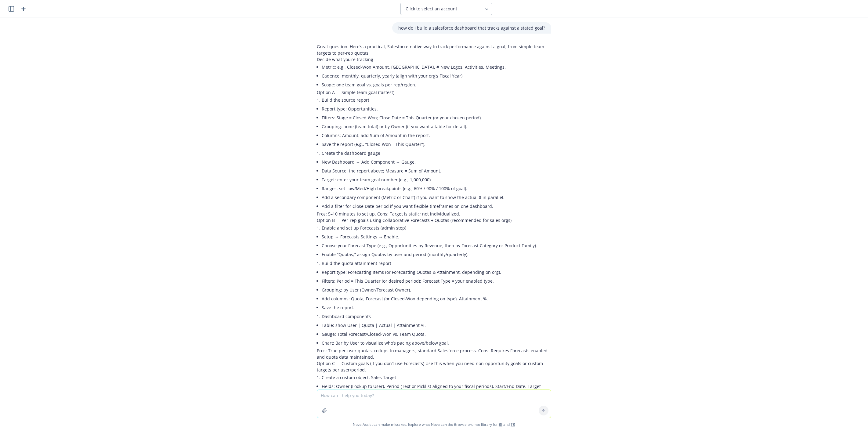 This screenshot has height=431, width=868. I want to click on a: BI, so click(501, 425).